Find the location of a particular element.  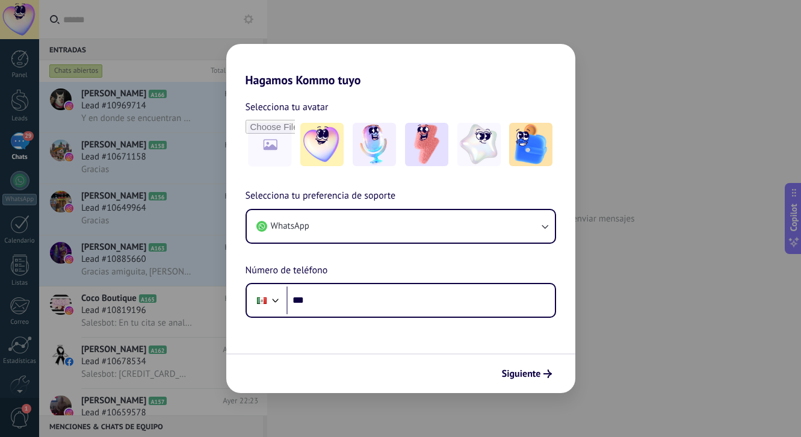

span: Selecciona tu avatar is located at coordinates (287, 107).